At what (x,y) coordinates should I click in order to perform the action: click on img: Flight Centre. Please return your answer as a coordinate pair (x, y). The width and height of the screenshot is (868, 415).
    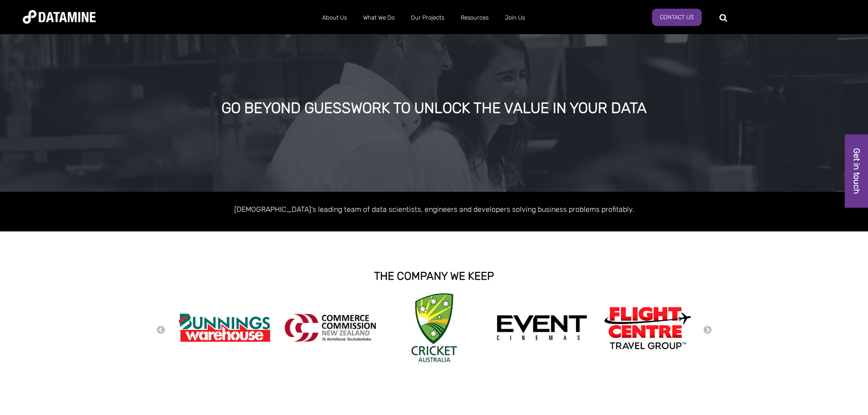
    Looking at the image, I should click on (647, 328).